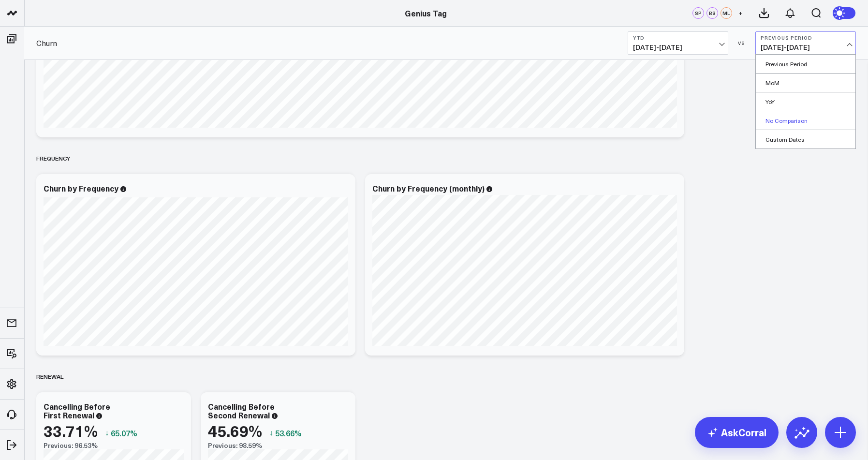  What do you see at coordinates (428, 188) in the screenshot?
I see `div: Churn by Frequency (monthly)` at bounding box center [428, 188].